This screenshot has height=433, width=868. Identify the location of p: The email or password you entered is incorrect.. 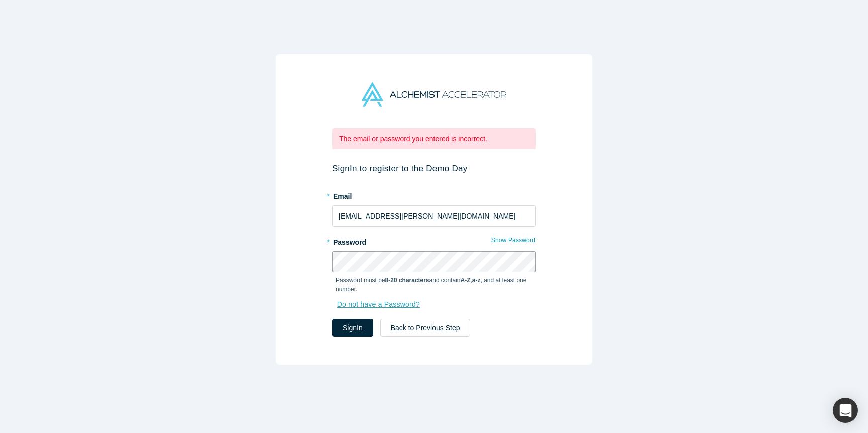
(434, 139).